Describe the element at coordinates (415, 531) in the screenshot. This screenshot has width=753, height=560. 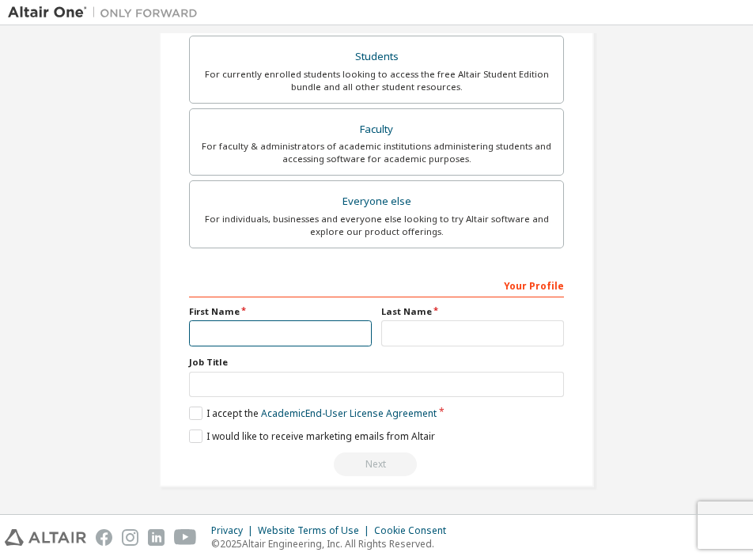
I see `div: Cookie Consent` at that location.